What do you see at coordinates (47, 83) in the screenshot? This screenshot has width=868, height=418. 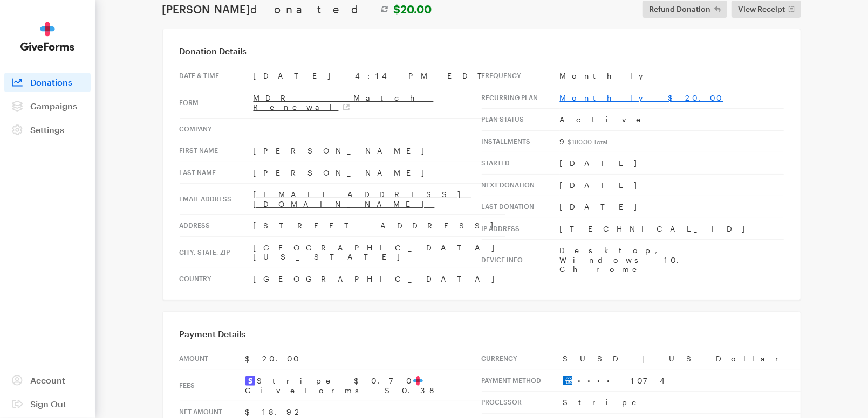 I see `a: Donations` at bounding box center [47, 83].